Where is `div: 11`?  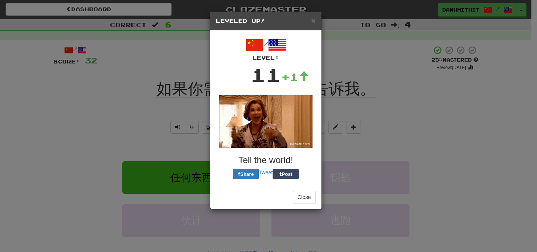 div: 11 is located at coordinates (266, 75).